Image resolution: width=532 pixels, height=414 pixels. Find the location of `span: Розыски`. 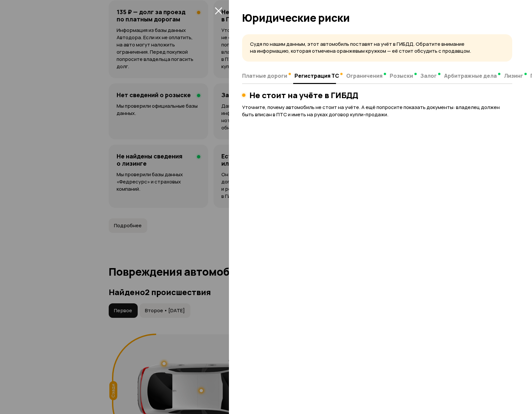

span: Розыски is located at coordinates (401, 76).